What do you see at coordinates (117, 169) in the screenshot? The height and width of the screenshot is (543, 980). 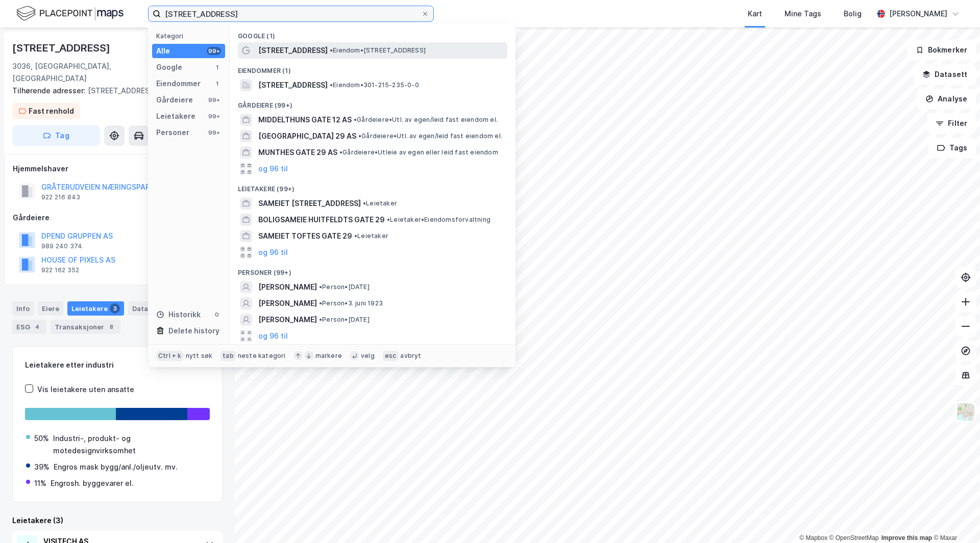 I see `div: Hjemmelshaver` at bounding box center [117, 169].